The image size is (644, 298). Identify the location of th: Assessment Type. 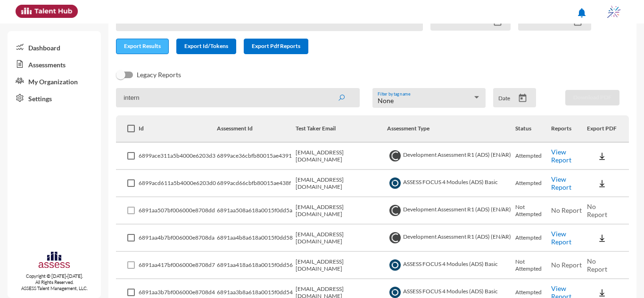
(451, 129).